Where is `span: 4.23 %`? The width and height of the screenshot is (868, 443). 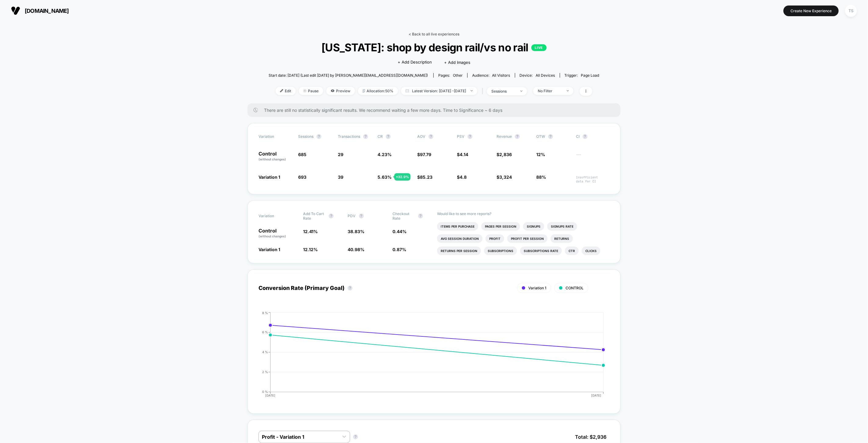
span: 4.23 % is located at coordinates (385, 155).